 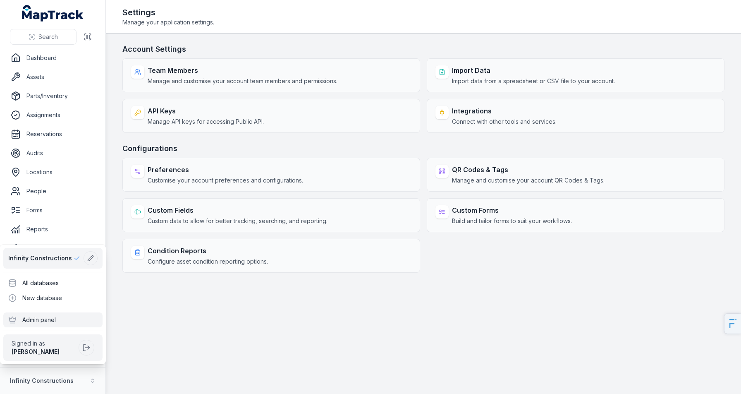 I want to click on div: All databases, so click(x=53, y=283).